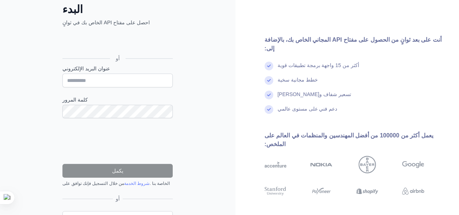 The image size is (459, 215). I want to click on button: يكمل, so click(117, 171).